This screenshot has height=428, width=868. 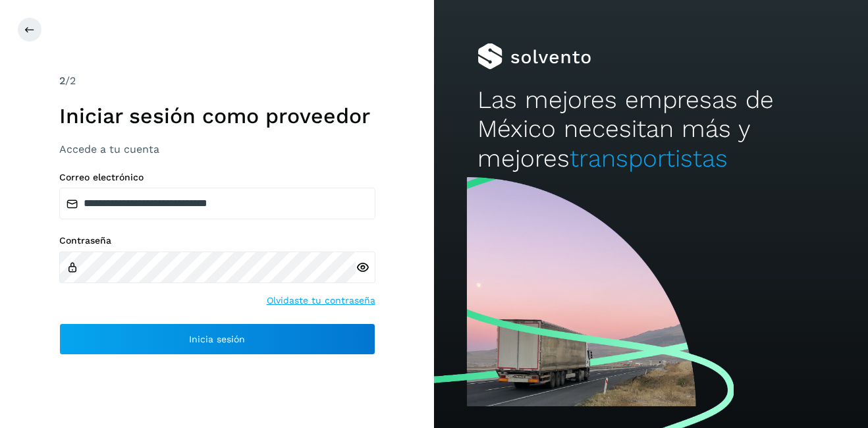 I want to click on h2: Las mejores empresas de México necesitan más y mejores, so click(x=651, y=129).